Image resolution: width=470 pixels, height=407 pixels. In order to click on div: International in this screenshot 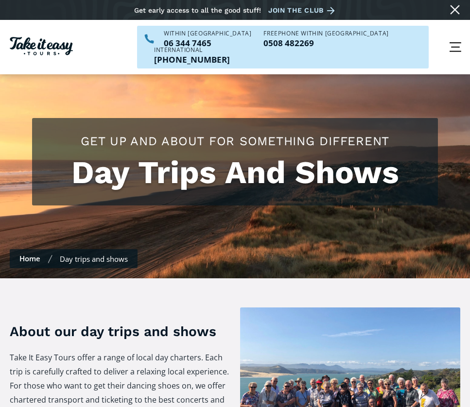, I will do `click(192, 50)`.